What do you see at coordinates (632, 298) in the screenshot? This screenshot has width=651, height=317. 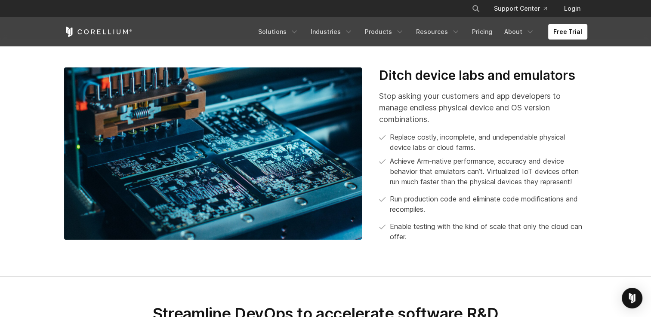 I see `div: Open Intercom Messenger` at bounding box center [632, 298].